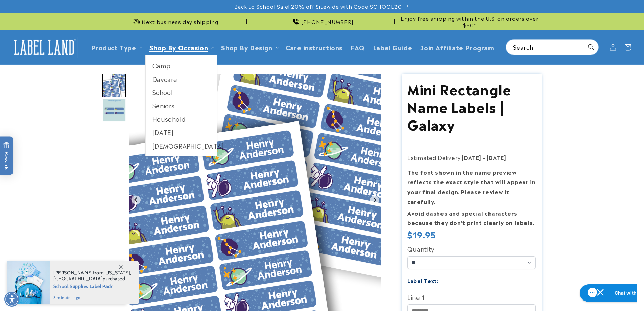  Describe the element at coordinates (180, 22) in the screenshot. I see `span: Next business day shipping` at that location.